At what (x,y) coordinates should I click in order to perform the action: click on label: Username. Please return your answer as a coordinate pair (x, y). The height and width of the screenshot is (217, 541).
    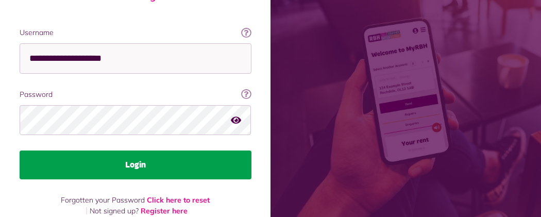
    Looking at the image, I should click on (136, 32).